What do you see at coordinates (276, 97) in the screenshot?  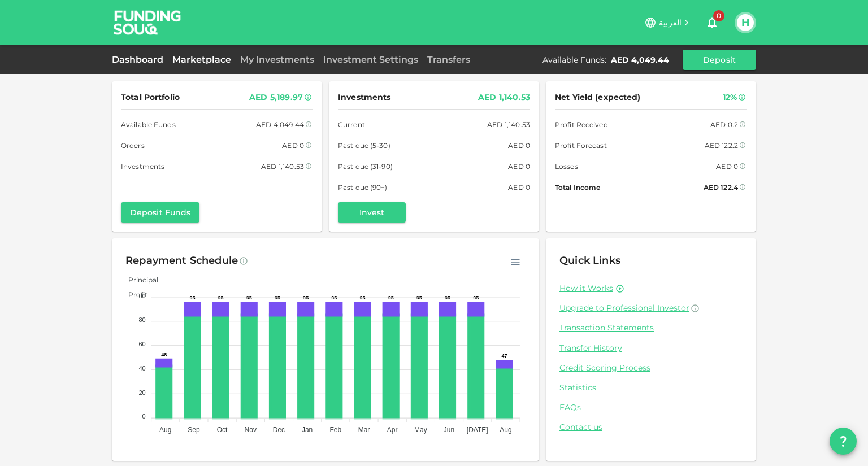 I see `div: AED 5,189.97` at bounding box center [276, 97].